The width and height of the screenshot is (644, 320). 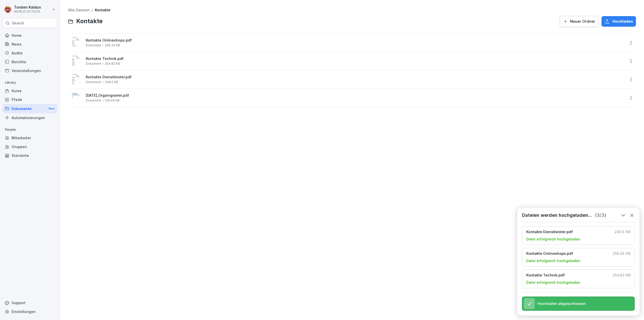 I want to click on a: Mitarbeiter, so click(x=30, y=138).